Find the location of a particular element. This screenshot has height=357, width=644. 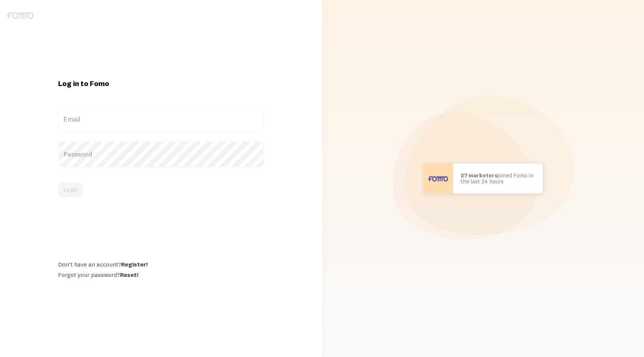

a: Reset! is located at coordinates (129, 275).